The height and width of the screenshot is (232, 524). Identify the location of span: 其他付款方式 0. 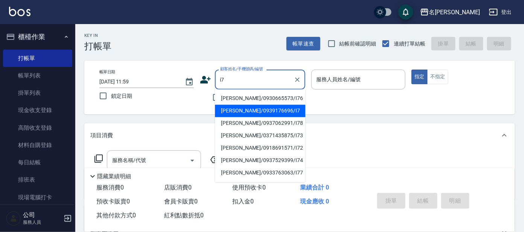
(116, 215).